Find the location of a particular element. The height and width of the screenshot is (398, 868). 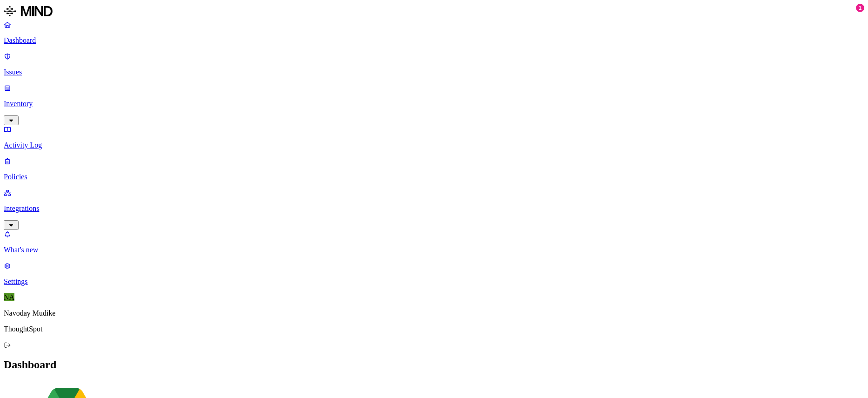

p: Settings is located at coordinates (434, 281).